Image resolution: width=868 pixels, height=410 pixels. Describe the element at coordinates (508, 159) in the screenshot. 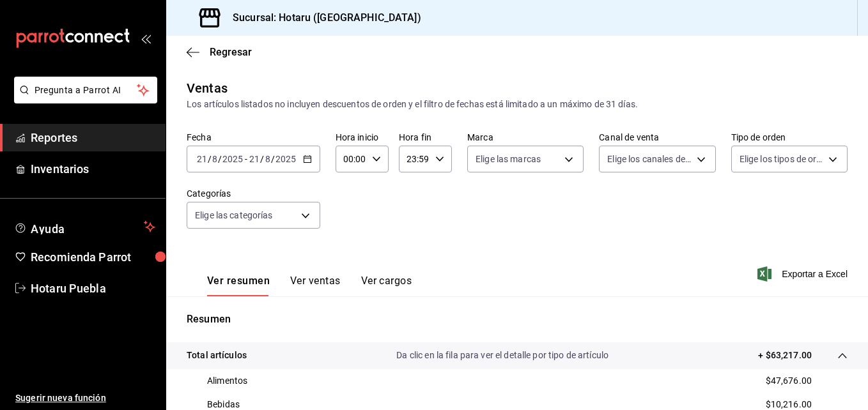

I see `span: Elige las marcas` at that location.